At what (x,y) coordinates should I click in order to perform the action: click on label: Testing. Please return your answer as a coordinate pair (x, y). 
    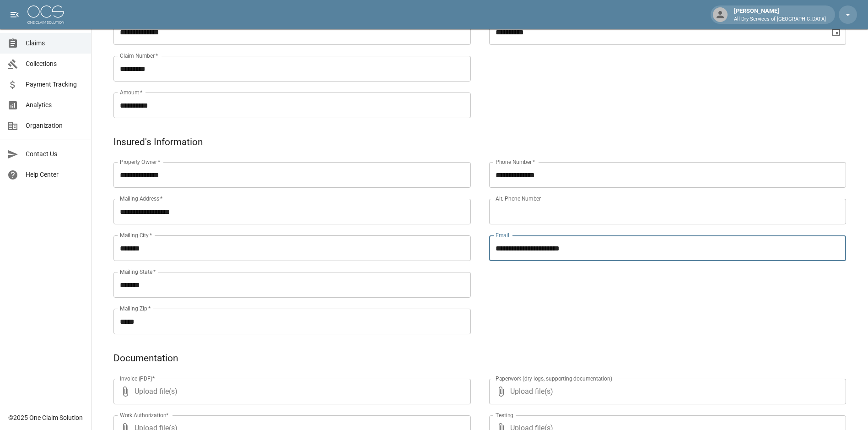
    Looking at the image, I should click on (504, 415).